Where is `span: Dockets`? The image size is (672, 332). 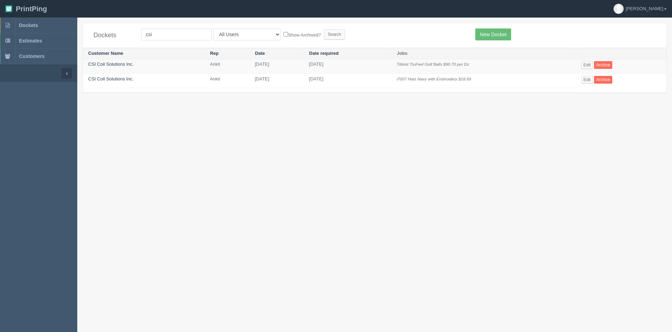
span: Dockets is located at coordinates (28, 25).